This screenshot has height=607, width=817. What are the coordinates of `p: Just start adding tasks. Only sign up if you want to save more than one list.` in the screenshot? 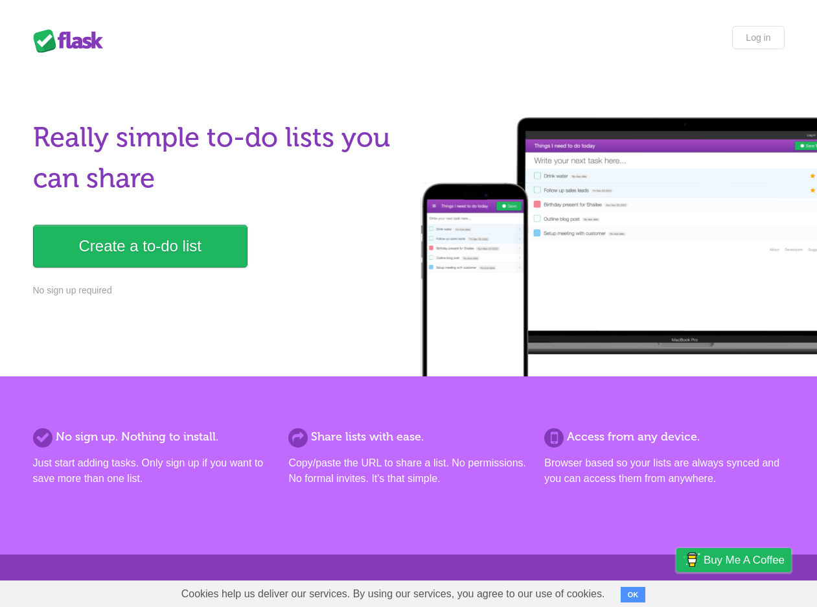 It's located at (153, 471).